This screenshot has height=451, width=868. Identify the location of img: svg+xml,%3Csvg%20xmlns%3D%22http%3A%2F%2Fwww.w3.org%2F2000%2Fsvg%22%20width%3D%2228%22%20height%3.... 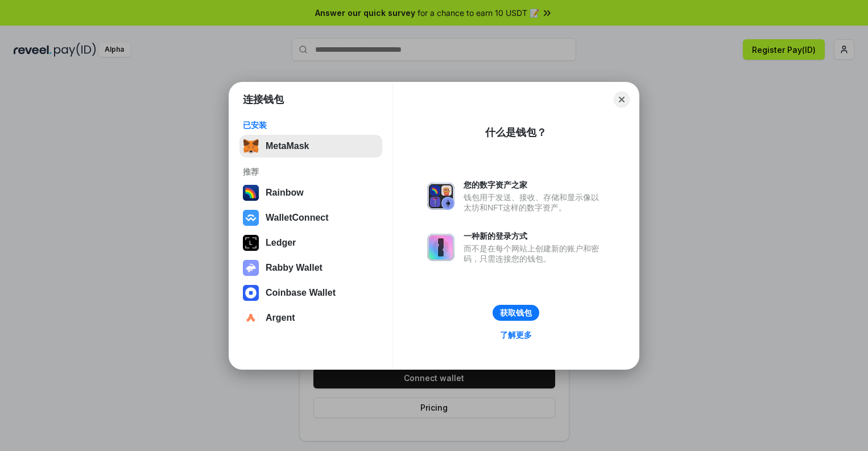
(250, 243).